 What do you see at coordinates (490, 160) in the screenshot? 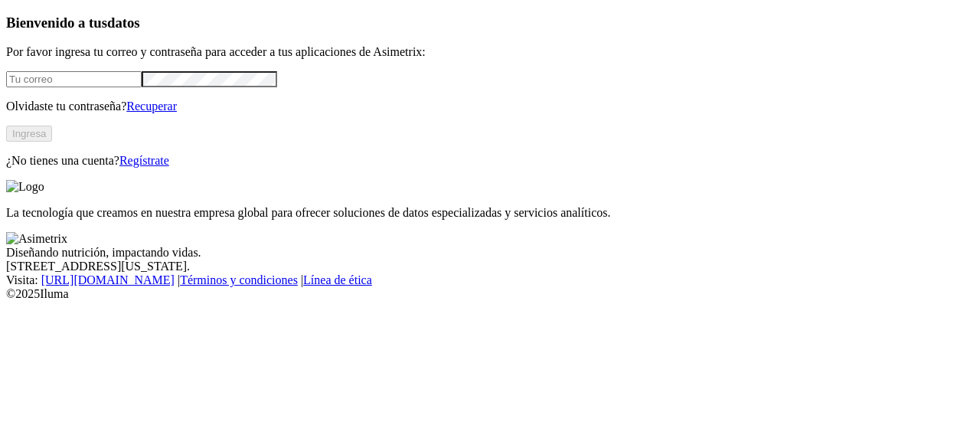
I see `p: ¿No tienes una cuenta?` at bounding box center [490, 160].